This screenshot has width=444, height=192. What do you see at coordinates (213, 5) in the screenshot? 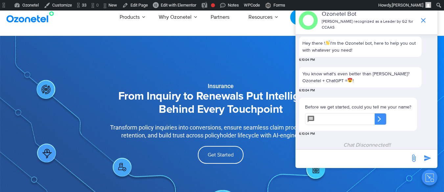
I see `div: Focus keyphrase not set` at bounding box center [213, 5].